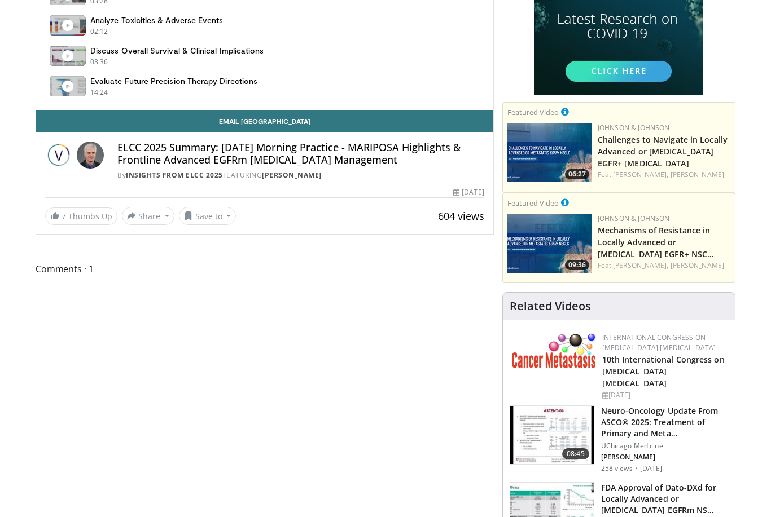 This screenshot has height=517, width=771. What do you see at coordinates (99, 93) in the screenshot?
I see `p: 14:24` at bounding box center [99, 93].